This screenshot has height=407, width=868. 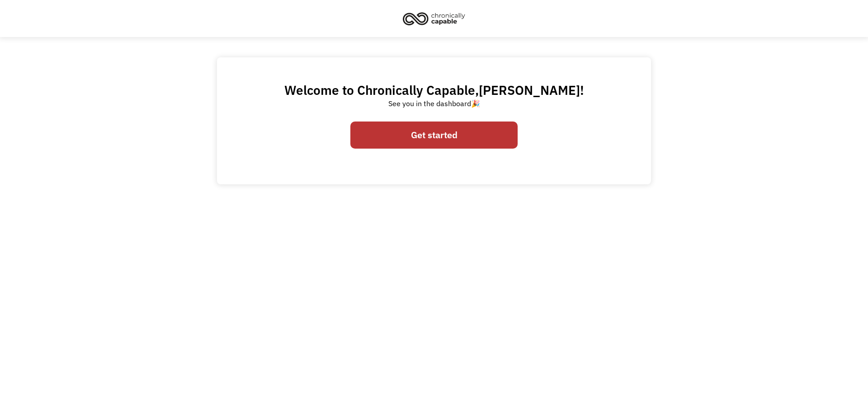 I want to click on img: Chronically Capable logo, so click(x=434, y=19).